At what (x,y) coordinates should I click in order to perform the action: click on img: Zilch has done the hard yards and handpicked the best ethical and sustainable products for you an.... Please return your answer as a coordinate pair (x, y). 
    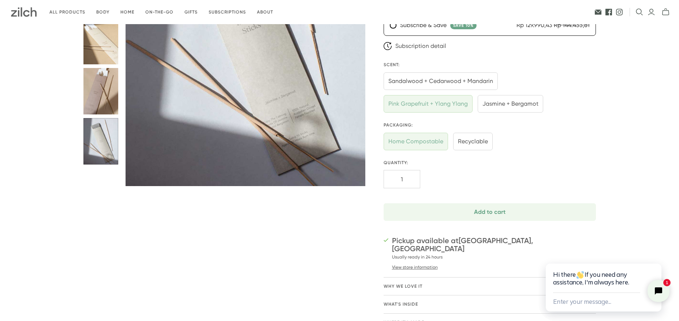
    Looking at the image, I should click on (24, 12).